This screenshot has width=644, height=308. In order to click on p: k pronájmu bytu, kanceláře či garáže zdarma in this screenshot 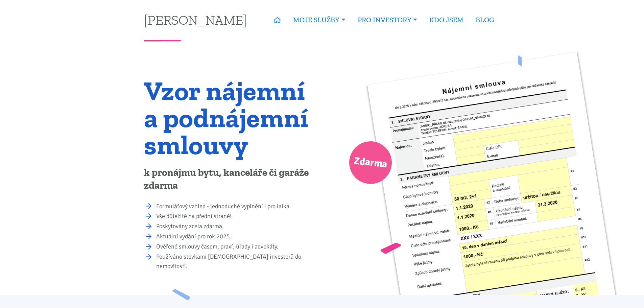, I will do `click(231, 179)`.